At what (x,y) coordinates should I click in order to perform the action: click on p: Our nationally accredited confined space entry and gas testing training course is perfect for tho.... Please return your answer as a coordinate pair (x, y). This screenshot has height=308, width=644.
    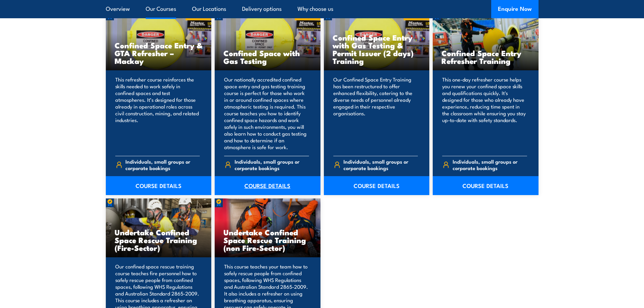
    Looking at the image, I should click on (266, 113).